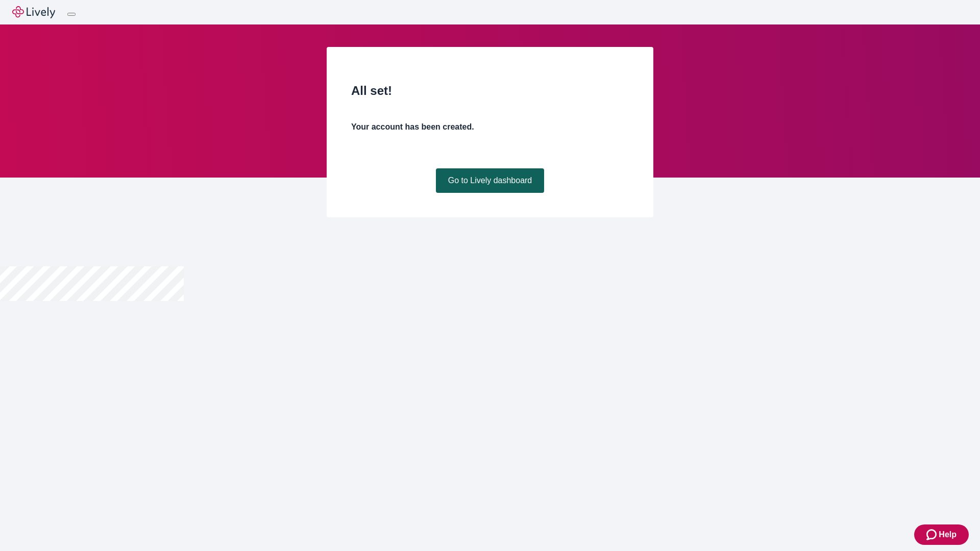  I want to click on svg: Zendesk support icon, so click(932, 535).